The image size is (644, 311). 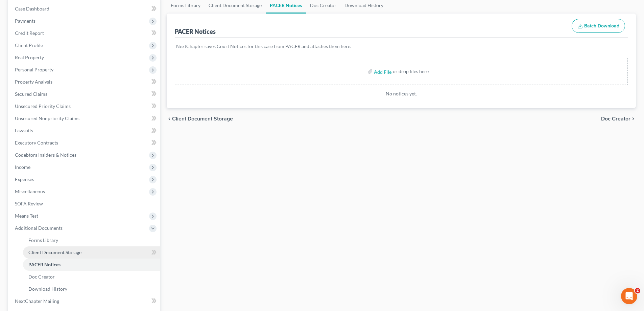 I want to click on a: Download History, so click(x=91, y=289).